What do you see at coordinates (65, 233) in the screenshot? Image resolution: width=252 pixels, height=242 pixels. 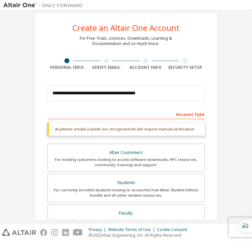 I see `img: linkedin.svg` at bounding box center [65, 233].